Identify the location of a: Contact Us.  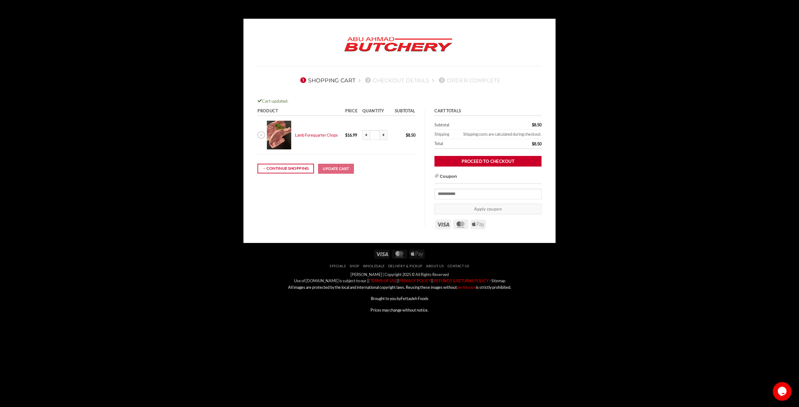
(458, 266).